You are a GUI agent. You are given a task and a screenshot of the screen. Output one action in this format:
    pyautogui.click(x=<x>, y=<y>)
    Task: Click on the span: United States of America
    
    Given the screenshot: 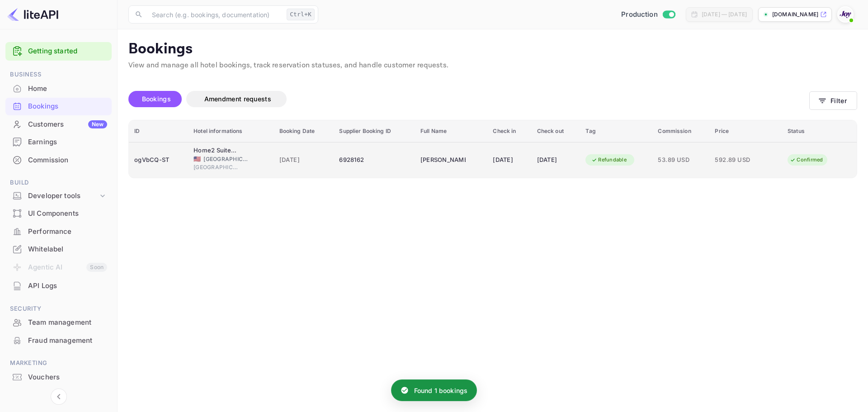 What is the action you would take?
    pyautogui.click(x=197, y=159)
    